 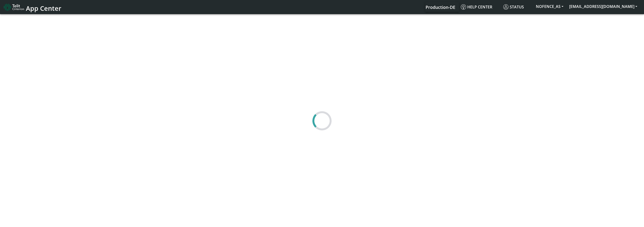 What do you see at coordinates (440, 7) in the screenshot?
I see `a: Your current platform instance` at bounding box center [440, 7].